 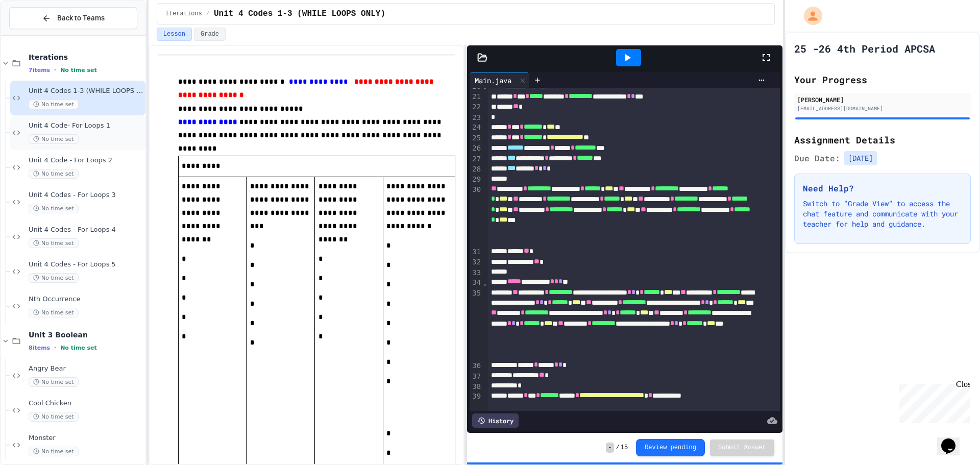 I want to click on div: 36, so click(x=476, y=366).